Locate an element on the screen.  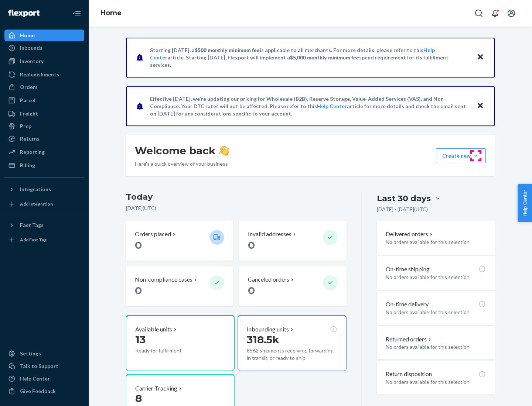
a: Inbounds is located at coordinates (44, 48).